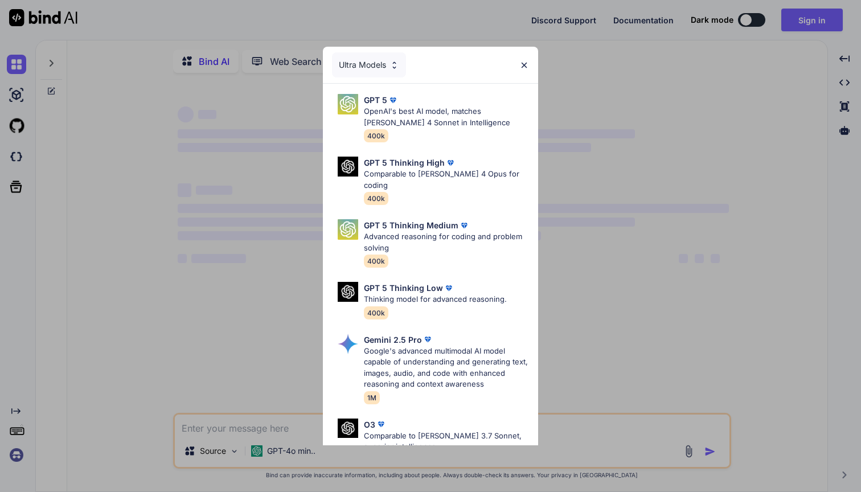  I want to click on p: Gemini 2.5 Pro, so click(393, 340).